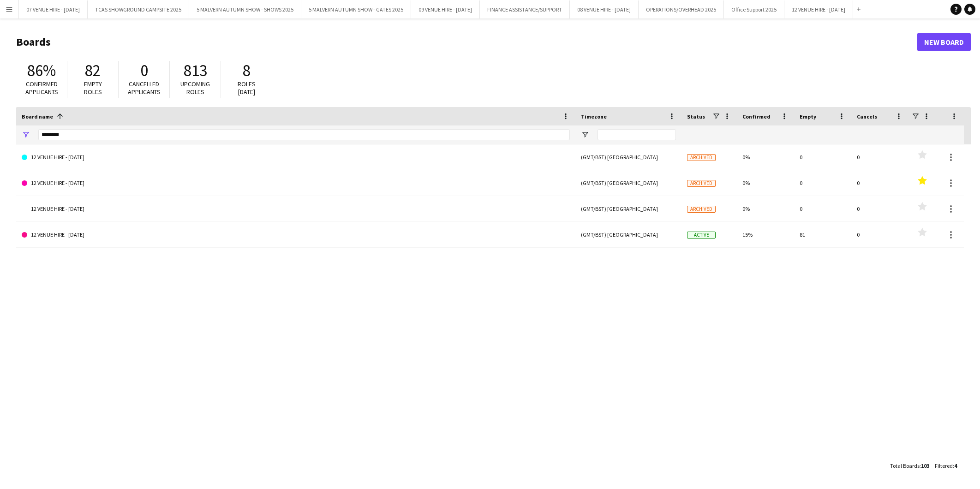  I want to click on span: 813, so click(196, 71).